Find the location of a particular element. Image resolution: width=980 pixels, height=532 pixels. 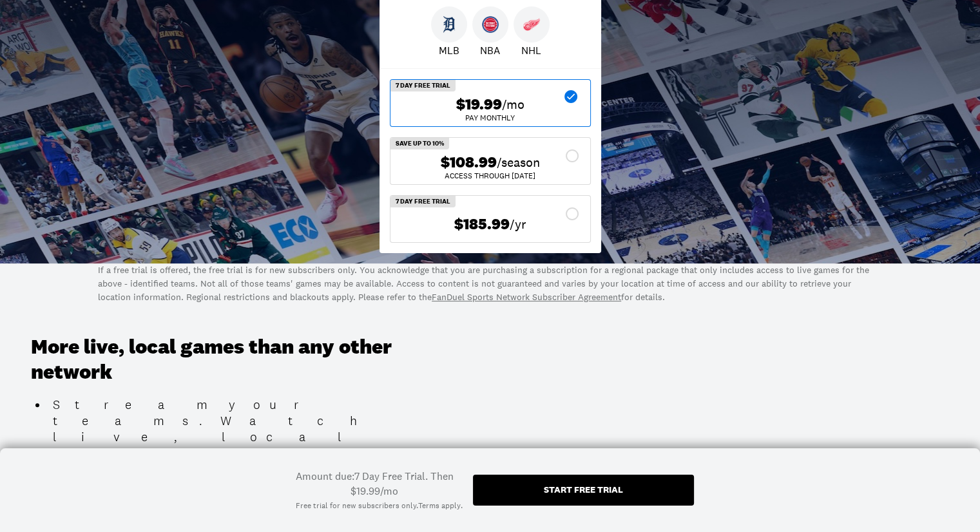

span: /mo is located at coordinates (513, 104).